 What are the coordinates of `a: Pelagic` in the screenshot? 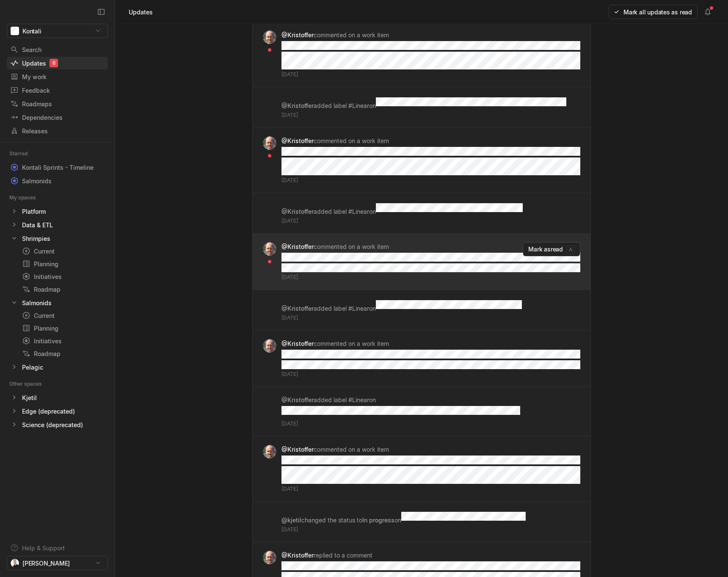 It's located at (57, 367).